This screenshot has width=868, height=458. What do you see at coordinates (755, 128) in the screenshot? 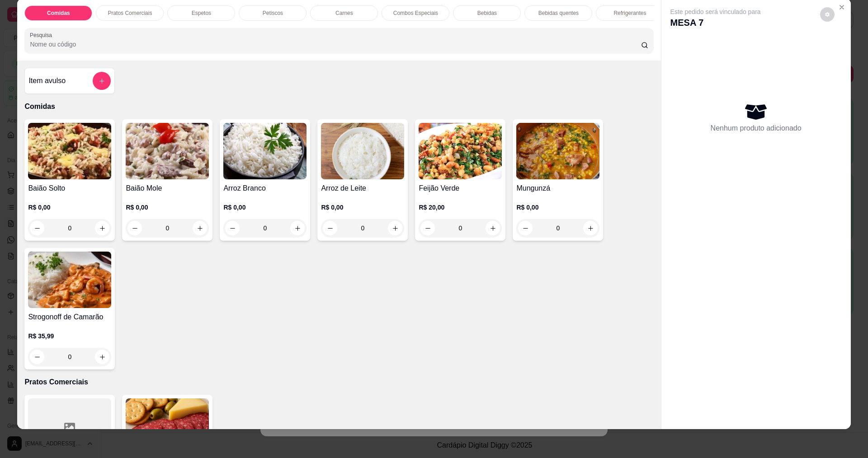
I see `p: Nenhum produto adicionado` at bounding box center [755, 128].